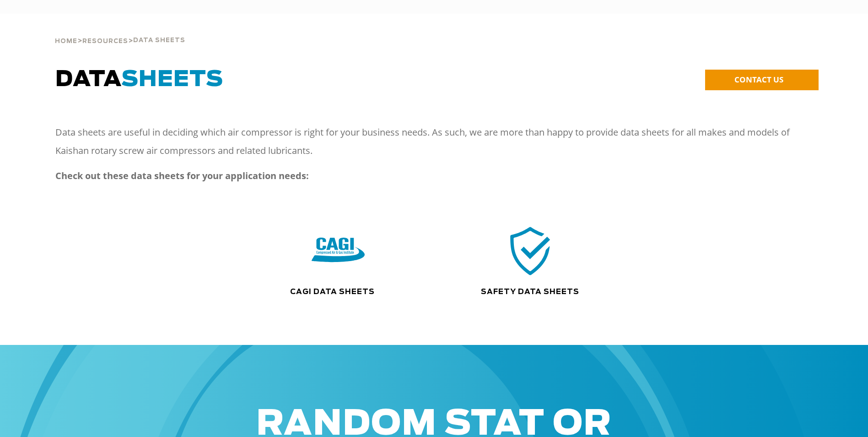 The height and width of the screenshot is (437, 868). Describe the element at coordinates (66, 41) in the screenshot. I see `span: Home` at that location.